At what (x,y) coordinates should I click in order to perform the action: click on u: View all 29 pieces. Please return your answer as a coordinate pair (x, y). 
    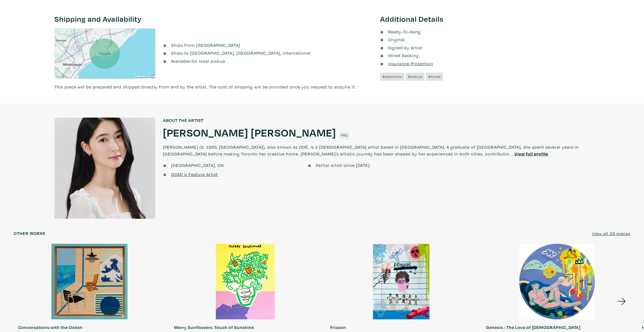
    Looking at the image, I should click on (611, 234).